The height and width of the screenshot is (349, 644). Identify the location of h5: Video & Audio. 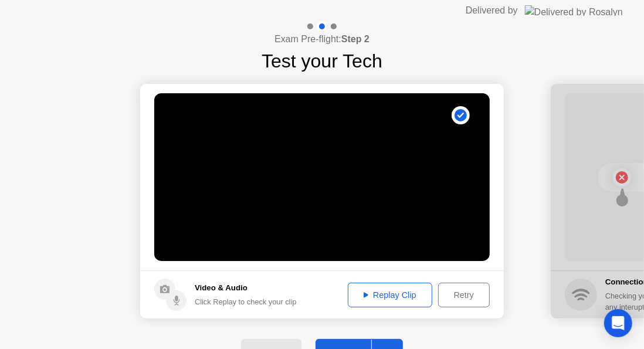
(246, 288).